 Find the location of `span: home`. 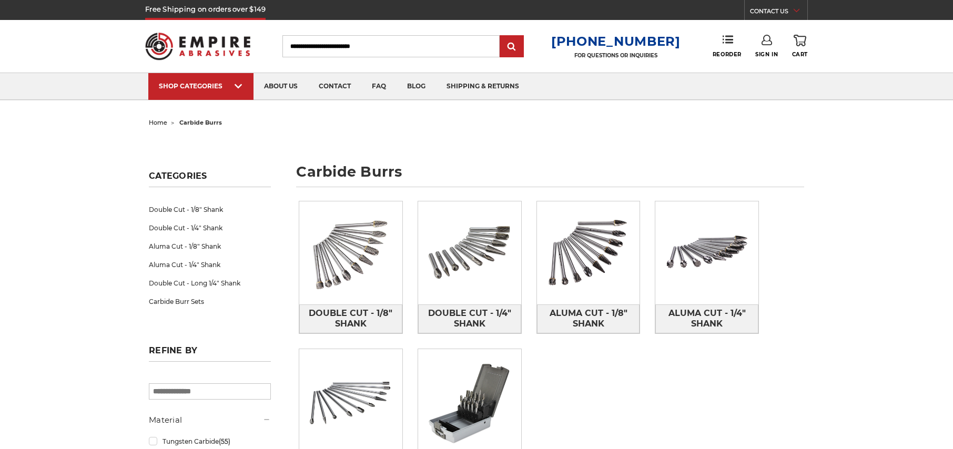

span: home is located at coordinates (158, 123).